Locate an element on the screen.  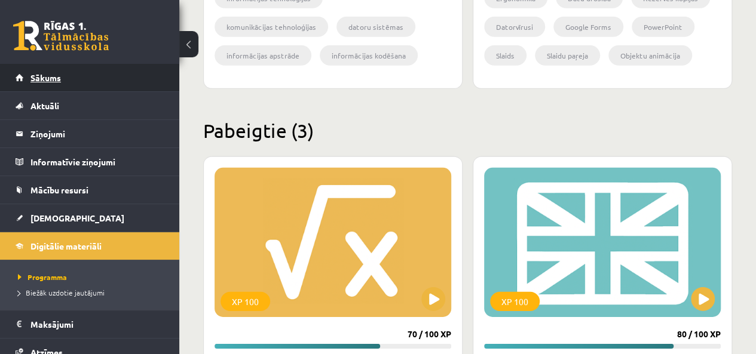
li: Objektu animācija is located at coordinates (650, 56).